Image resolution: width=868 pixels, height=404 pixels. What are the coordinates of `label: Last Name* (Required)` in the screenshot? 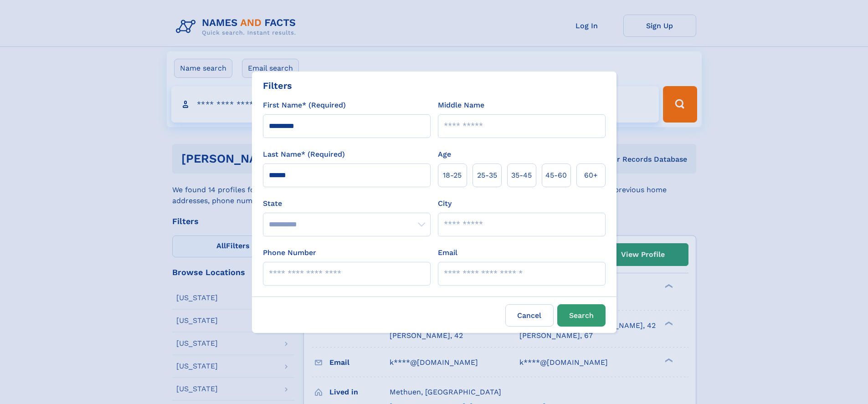 It's located at (304, 155).